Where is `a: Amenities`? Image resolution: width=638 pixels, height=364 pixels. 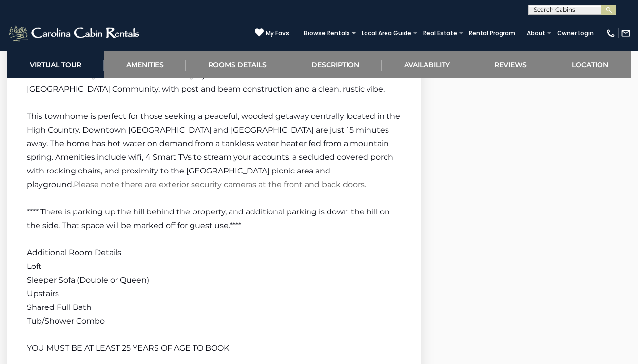
a: Amenities is located at coordinates (144, 65).